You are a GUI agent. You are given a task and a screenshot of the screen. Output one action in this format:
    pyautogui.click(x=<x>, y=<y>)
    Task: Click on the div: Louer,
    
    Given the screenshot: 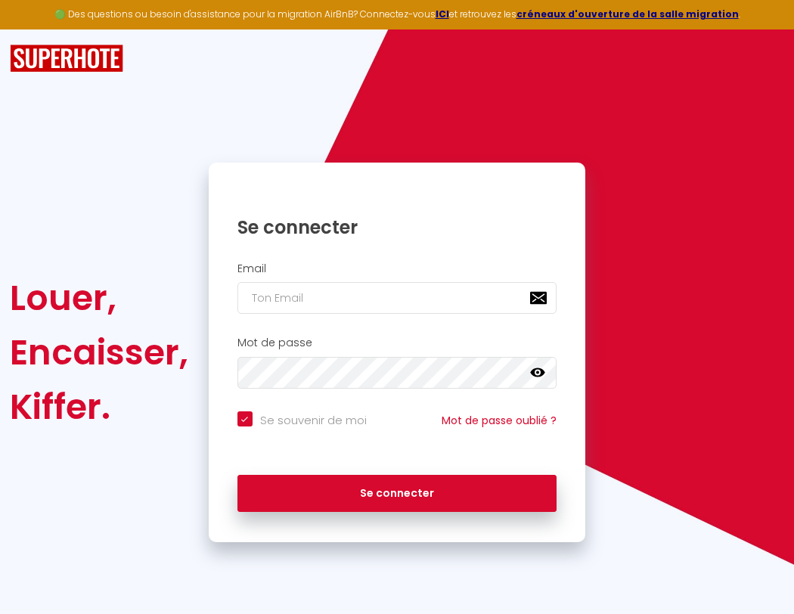 What is the action you would take?
    pyautogui.click(x=99, y=298)
    